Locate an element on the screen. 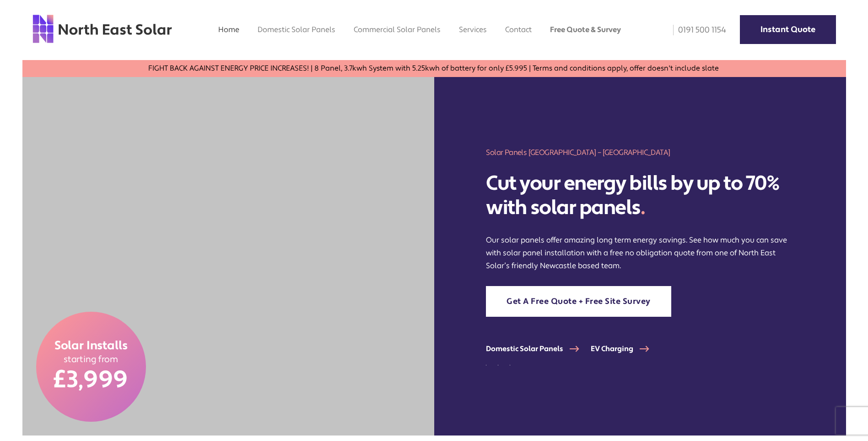 The image size is (868, 441). span: starting from is located at coordinates (91, 359).